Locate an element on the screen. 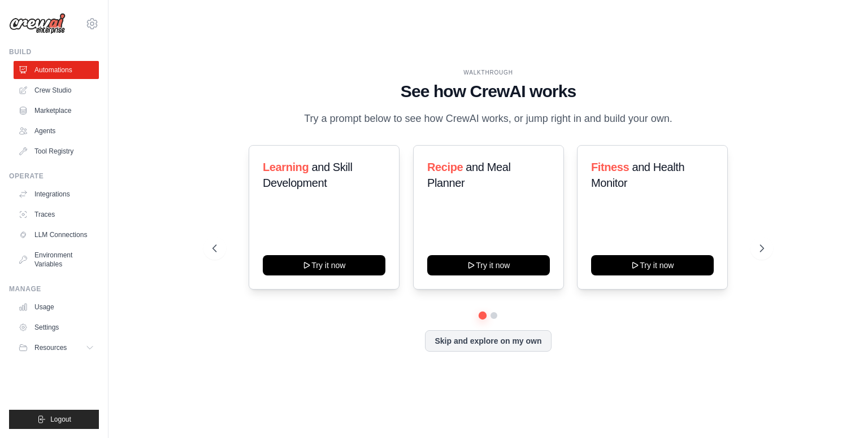 Image resolution: width=868 pixels, height=438 pixels. span: Logout is located at coordinates (60, 419).